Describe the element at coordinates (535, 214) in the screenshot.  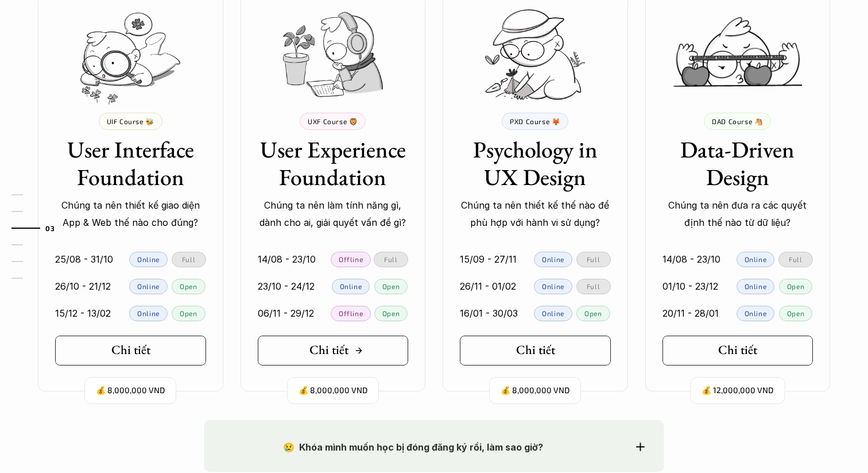
I see `p: Chúng ta nên thiết kế thế nào để phù hợp với hành vi sử dụng?` at that location.